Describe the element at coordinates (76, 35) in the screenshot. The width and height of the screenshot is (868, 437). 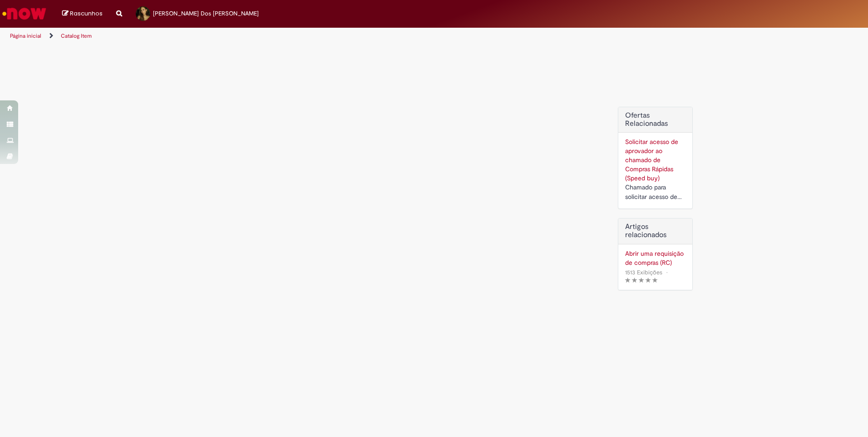
I see `a: Catalog Item` at that location.